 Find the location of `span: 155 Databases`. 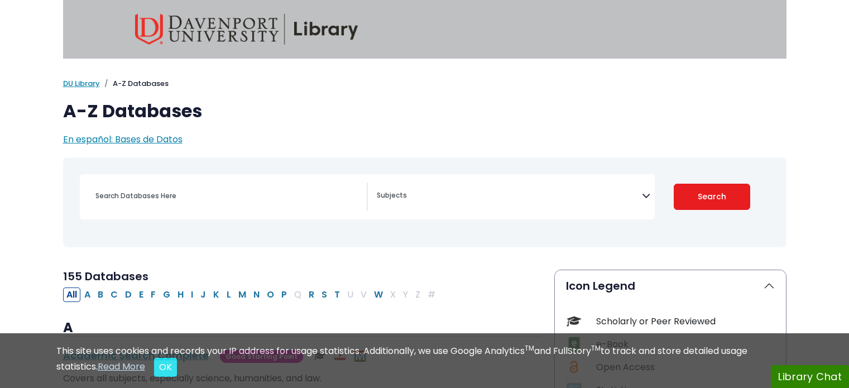

span: 155 Databases is located at coordinates (106, 276).